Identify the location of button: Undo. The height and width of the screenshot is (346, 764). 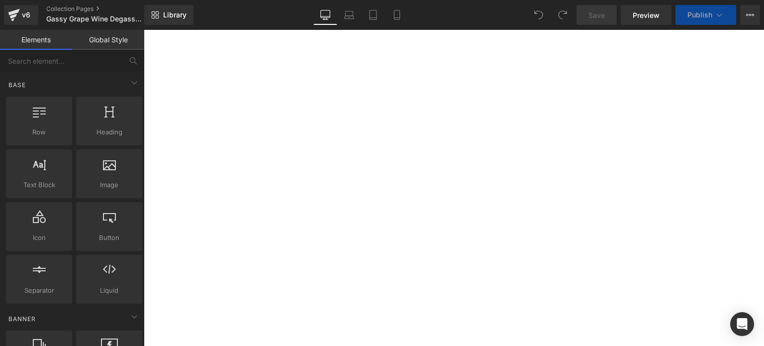
(539, 15).